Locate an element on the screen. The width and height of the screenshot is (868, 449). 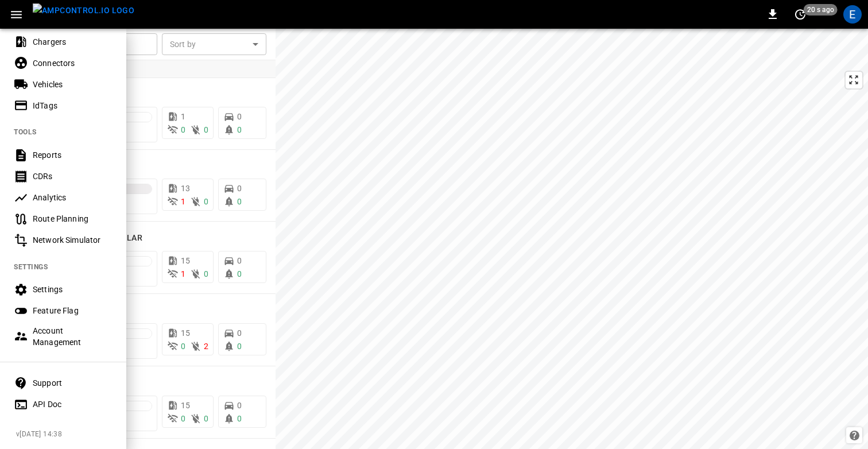
div: Settings is located at coordinates (72, 289).